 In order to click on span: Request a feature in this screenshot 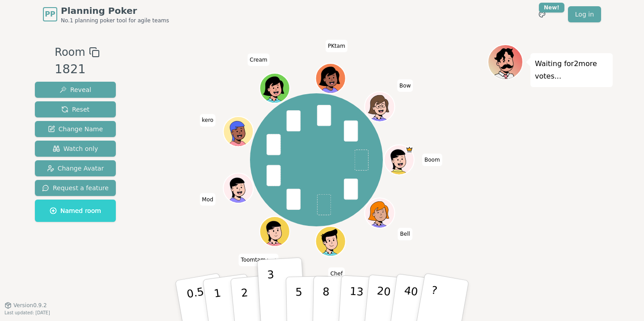, I will do `click(75, 188)`.